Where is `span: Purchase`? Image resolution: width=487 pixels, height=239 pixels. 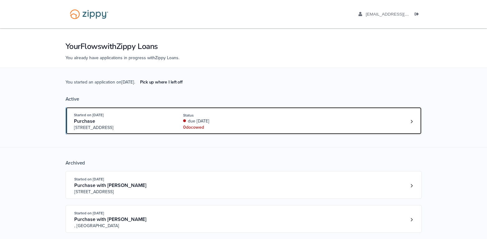 span: Purchase is located at coordinates (85, 121).